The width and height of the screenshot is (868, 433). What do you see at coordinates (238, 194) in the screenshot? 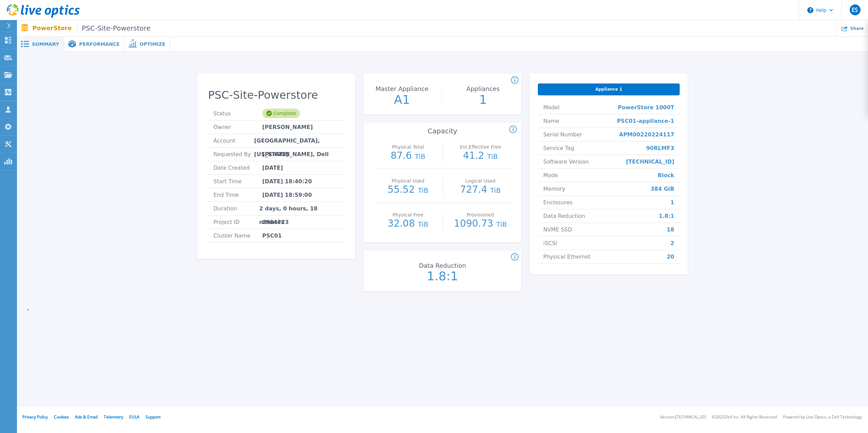
I see `span: End Time` at bounding box center [238, 194].